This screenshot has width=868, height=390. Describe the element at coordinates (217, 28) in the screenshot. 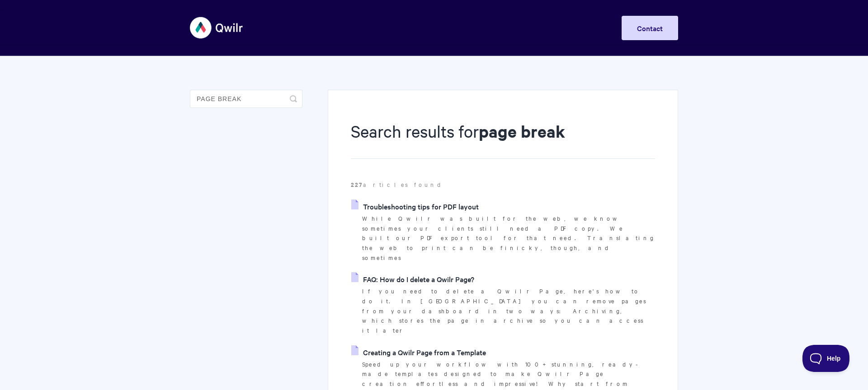

I see `img: Qwilr Help Center` at that location.